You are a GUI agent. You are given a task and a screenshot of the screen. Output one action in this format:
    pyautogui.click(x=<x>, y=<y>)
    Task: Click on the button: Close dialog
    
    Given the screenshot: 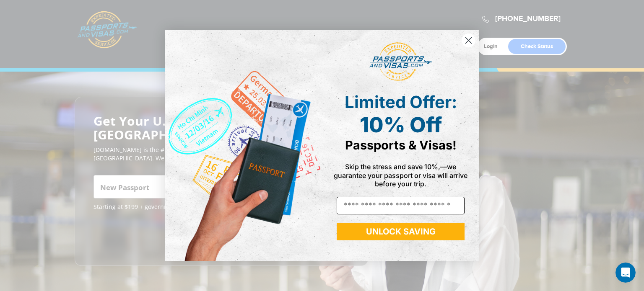 What is the action you would take?
    pyautogui.click(x=468, y=40)
    